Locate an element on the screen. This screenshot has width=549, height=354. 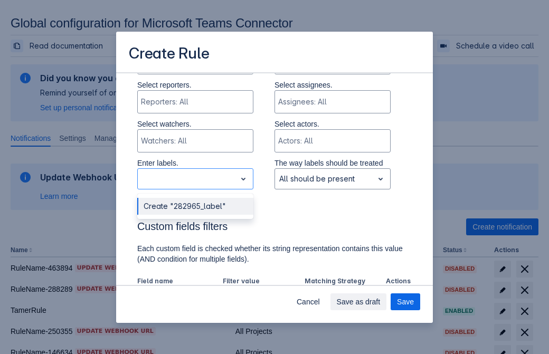
p: Select reporters. is located at coordinates (195, 85).